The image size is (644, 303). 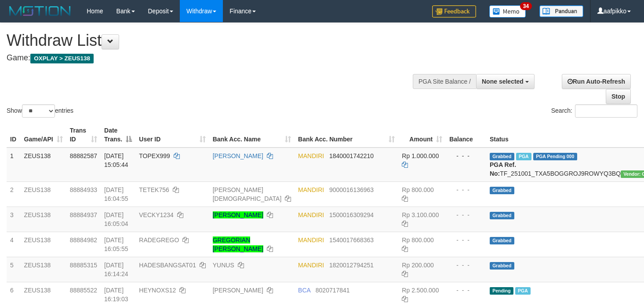 I want to click on td: 2, so click(x=14, y=194).